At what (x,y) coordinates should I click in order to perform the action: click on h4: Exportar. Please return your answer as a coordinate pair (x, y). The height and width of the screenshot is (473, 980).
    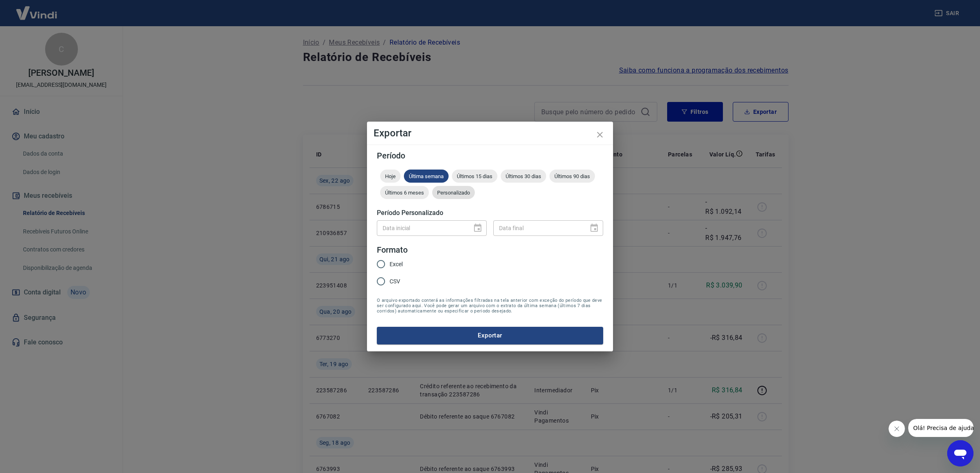
    Looking at the image, I should click on (490, 133).